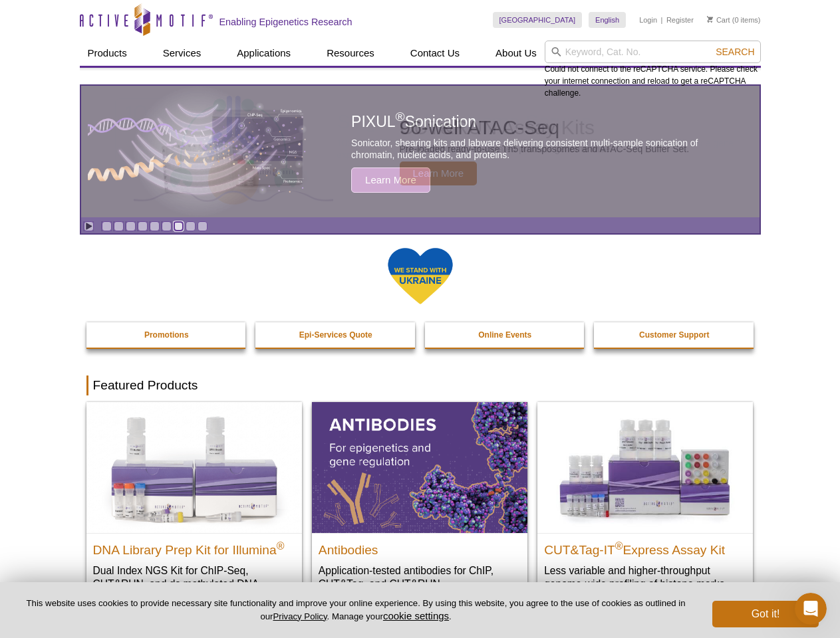  Describe the element at coordinates (645, 577) in the screenshot. I see `p: Less variable and higher-throughput genome-wide profiling of histone marks​.` at that location.